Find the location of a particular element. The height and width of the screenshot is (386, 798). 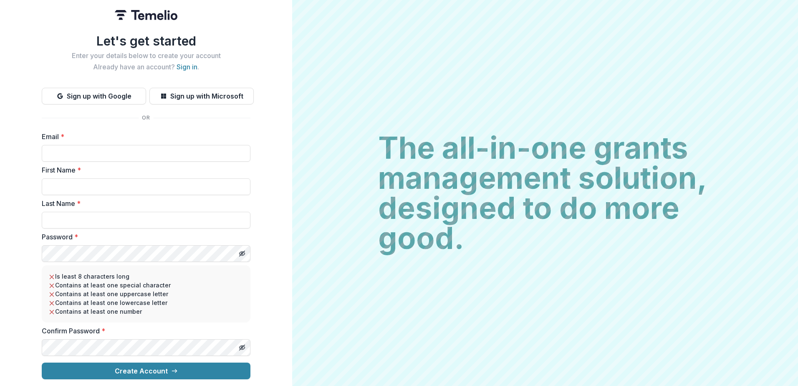

button: Create Account is located at coordinates (146, 371).